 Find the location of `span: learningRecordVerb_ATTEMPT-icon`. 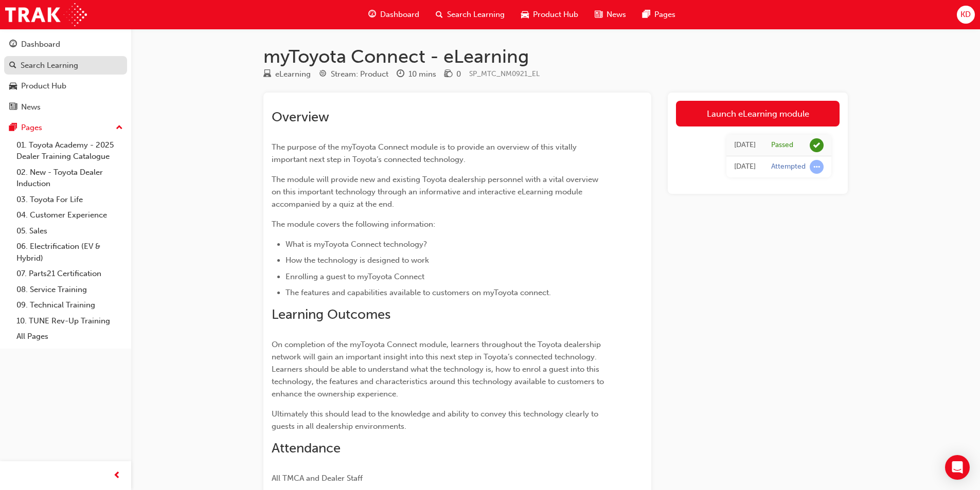

span: learningRecordVerb_ATTEMPT-icon is located at coordinates (816, 167).